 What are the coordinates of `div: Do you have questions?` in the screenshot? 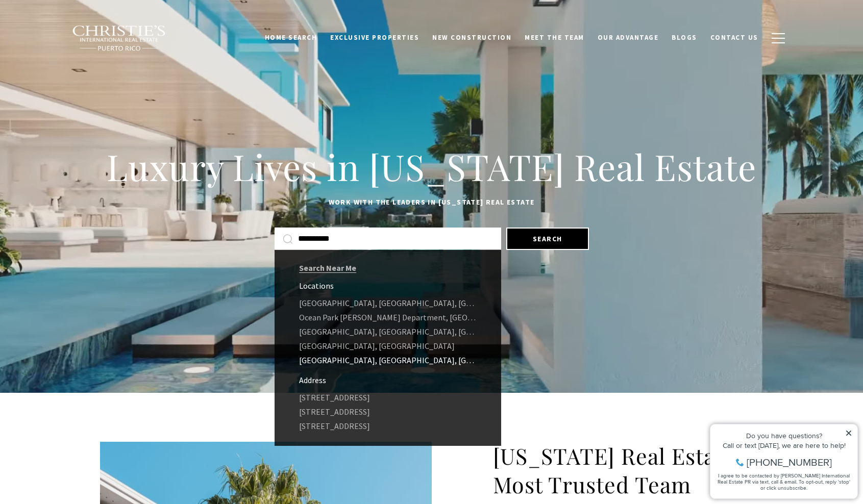 It's located at (79, 26).